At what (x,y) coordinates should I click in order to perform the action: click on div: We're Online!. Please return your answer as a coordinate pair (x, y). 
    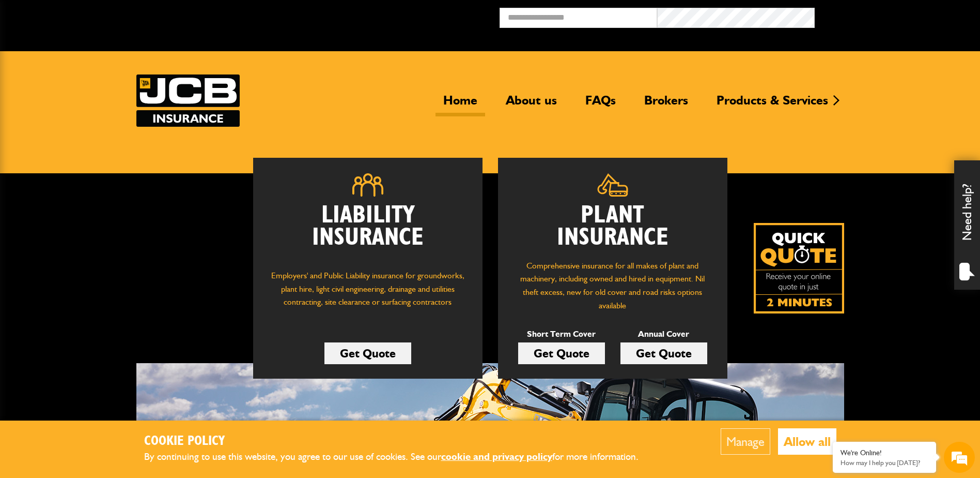
    Looking at the image, I should click on (884, 453).